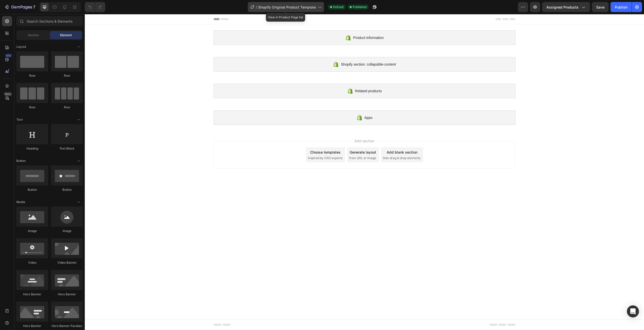 The image size is (644, 330). I want to click on input: Search Sections & Elements, so click(50, 21).